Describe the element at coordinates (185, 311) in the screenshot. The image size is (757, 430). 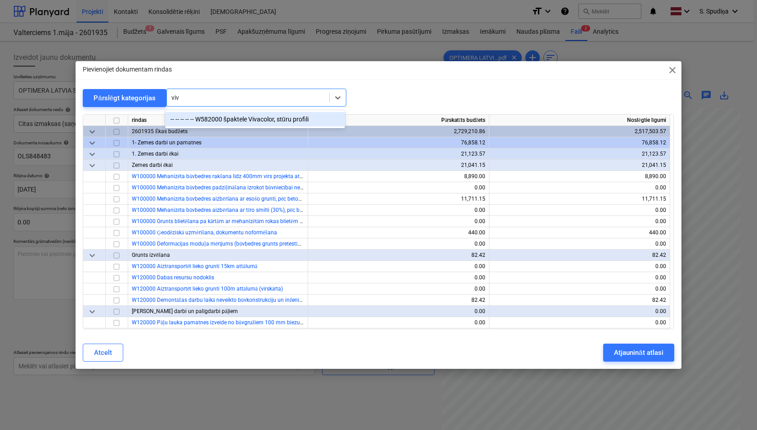
I see `span: Zemes darbi un palīgdarbi pāļiem` at that location.